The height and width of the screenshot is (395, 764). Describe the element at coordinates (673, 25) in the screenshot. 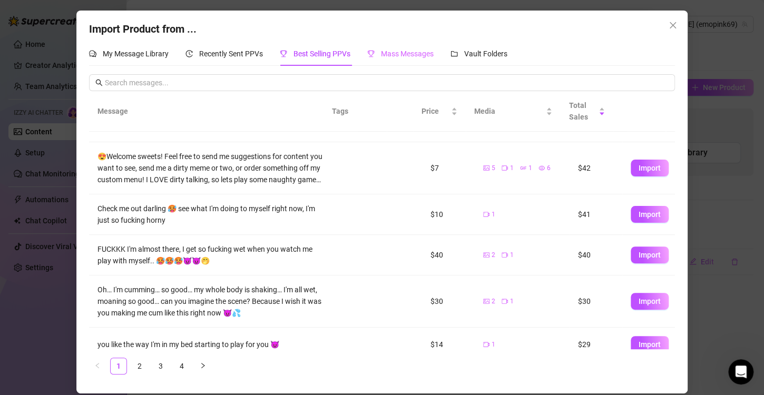

I see `button: Close` at that location.